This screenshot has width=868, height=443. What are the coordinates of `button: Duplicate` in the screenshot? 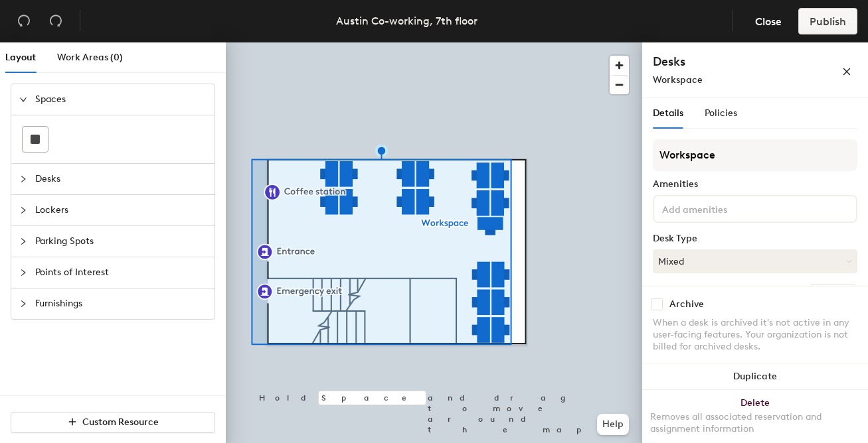 It's located at (755, 377).